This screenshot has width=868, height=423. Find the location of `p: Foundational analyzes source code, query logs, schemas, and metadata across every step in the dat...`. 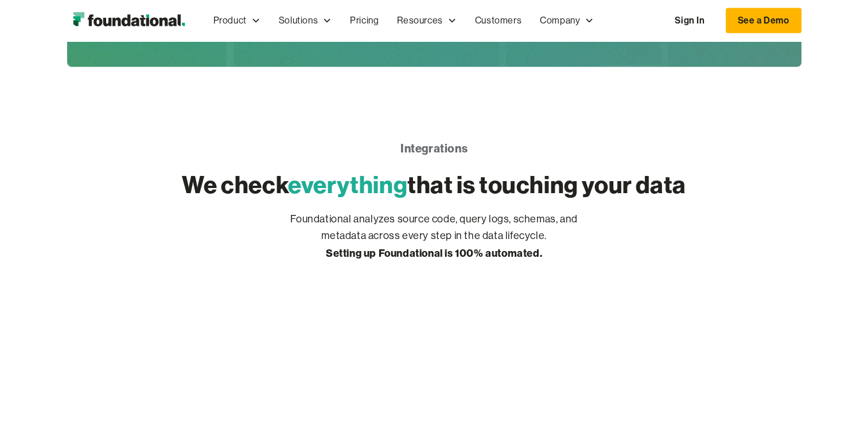

p: Foundational analyzes source code, query logs, schemas, and metadata across every step in the dat... is located at coordinates (434, 237).